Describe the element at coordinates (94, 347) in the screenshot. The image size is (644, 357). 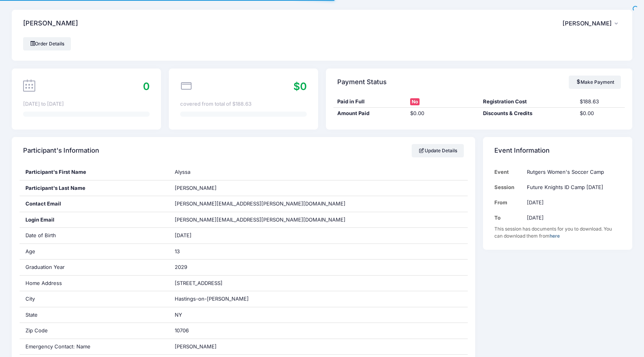
I see `div: Emergency Contact: Name` at that location.